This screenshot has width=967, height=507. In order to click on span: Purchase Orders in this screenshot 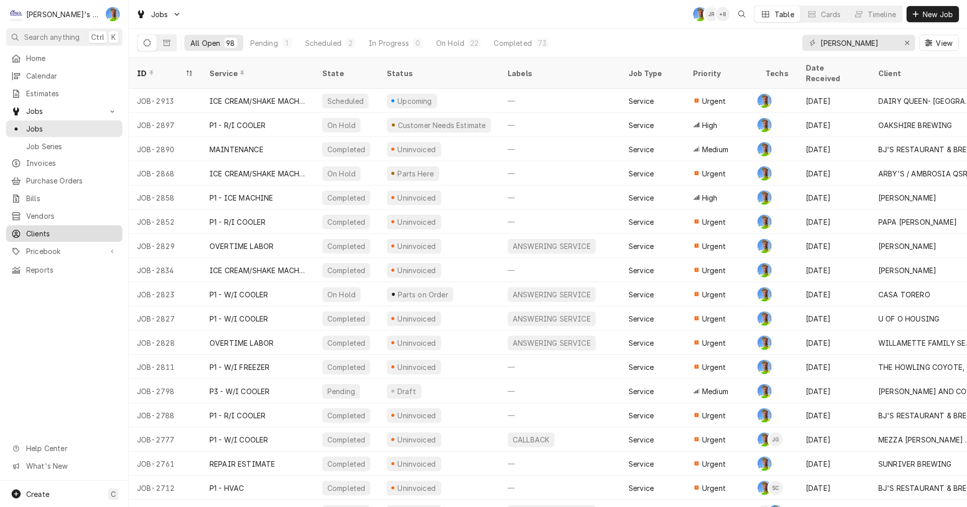, I will do `click(72, 180)`.